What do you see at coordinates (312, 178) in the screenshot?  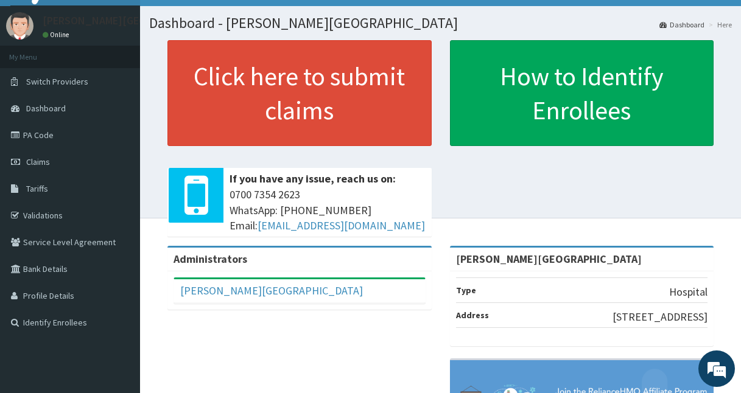 I see `b: If you have any issue, reach us on:` at bounding box center [312, 178].